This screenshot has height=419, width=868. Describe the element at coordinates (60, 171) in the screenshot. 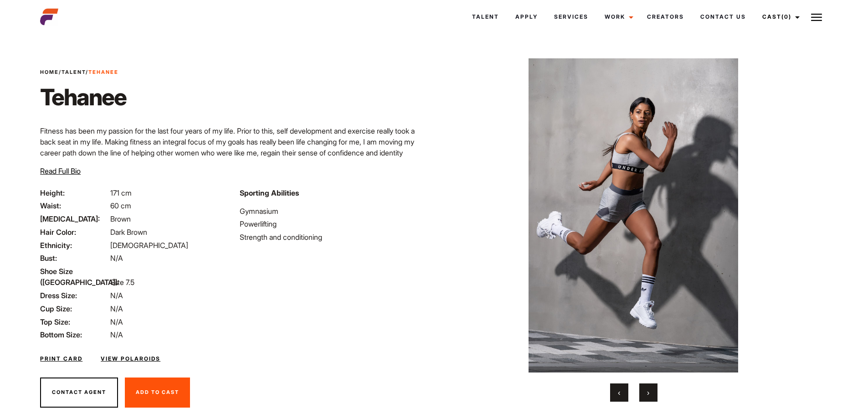

I see `span: Read Full Bio` at that location.